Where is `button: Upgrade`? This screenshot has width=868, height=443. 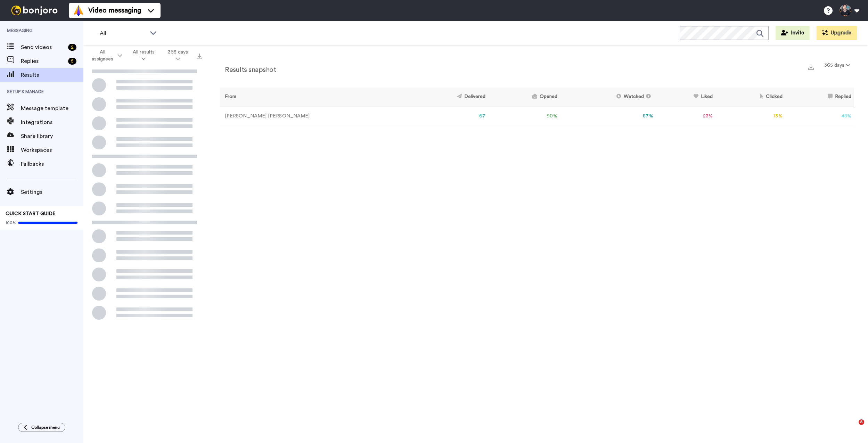 button: Upgrade is located at coordinates (836, 33).